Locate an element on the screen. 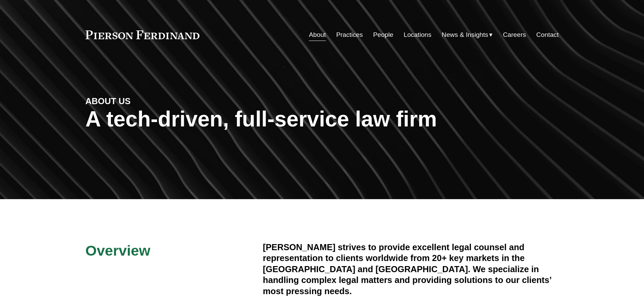 The height and width of the screenshot is (308, 644). a: Practices is located at coordinates (349, 35).